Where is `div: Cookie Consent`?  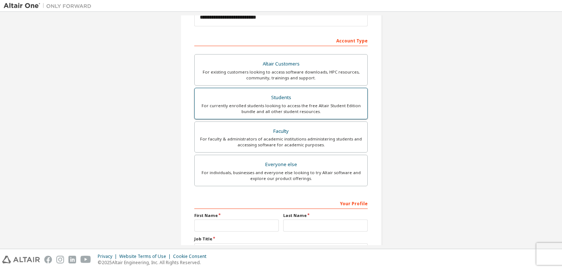 div: Cookie Consent is located at coordinates (192, 257).